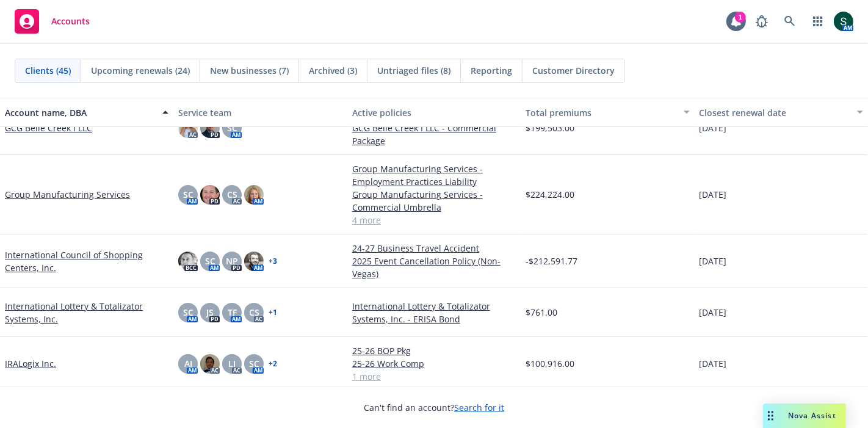  Describe the element at coordinates (48, 70) in the screenshot. I see `span: Clients (45)` at that location.